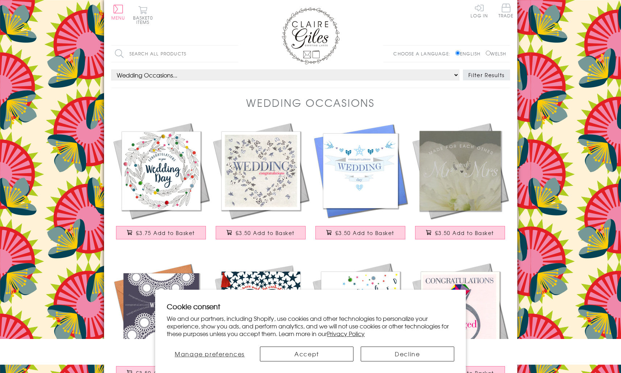 The height and width of the screenshot is (373, 621). I want to click on span: Menu, so click(118, 18).